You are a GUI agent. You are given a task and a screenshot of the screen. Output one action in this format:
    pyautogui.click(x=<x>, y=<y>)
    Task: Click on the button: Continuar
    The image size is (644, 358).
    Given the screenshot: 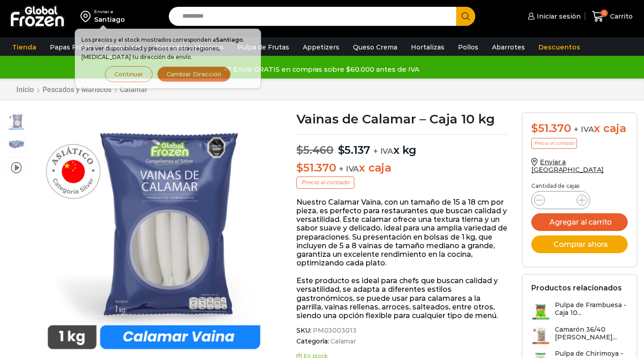 What is the action you would take?
    pyautogui.click(x=129, y=74)
    